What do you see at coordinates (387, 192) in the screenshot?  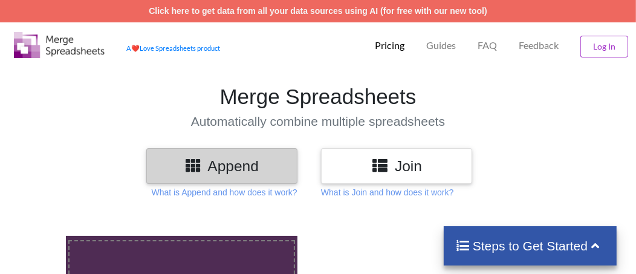 I see `p: What is Join and how does it work?` at bounding box center [387, 192].